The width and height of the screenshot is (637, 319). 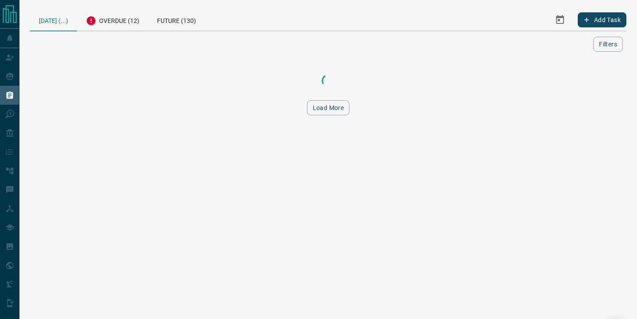 I want to click on button: Select Date Range, so click(x=560, y=20).